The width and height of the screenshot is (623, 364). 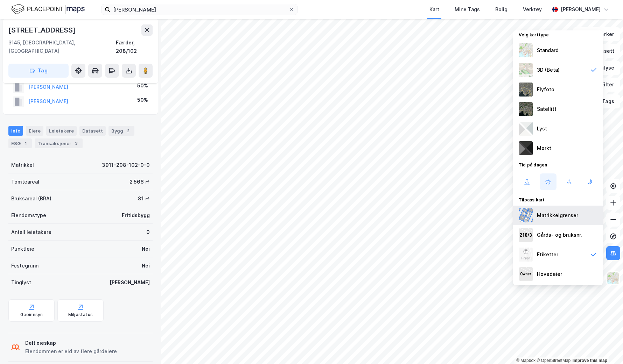 I want to click on div: Standard, so click(x=548, y=50).